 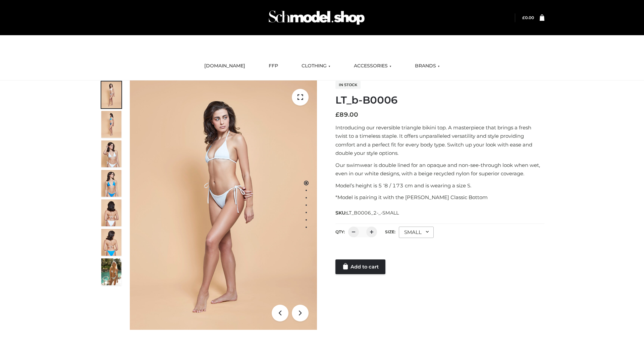 What do you see at coordinates (440, 185) in the screenshot?
I see `p: Model’s height is 5 ‘8 / 173 cm and is wearing a size S.` at bounding box center [440, 185].